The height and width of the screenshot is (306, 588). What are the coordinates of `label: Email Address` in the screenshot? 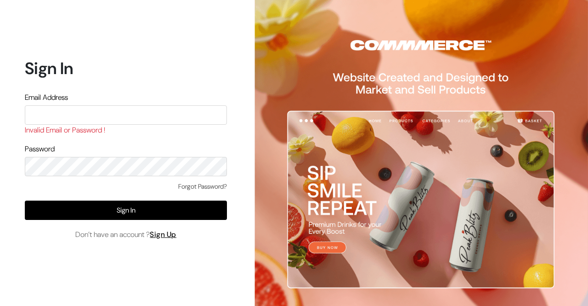 It's located at (46, 97).